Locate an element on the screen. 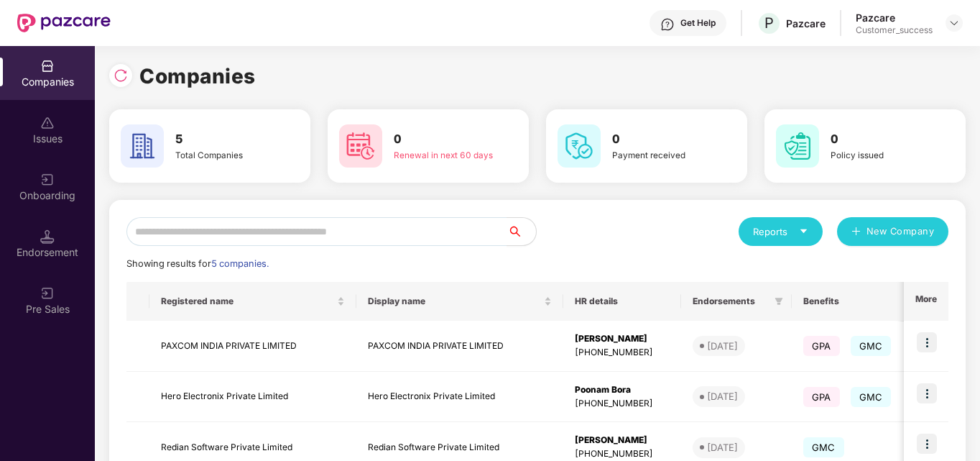  th: More is located at coordinates (926, 301).